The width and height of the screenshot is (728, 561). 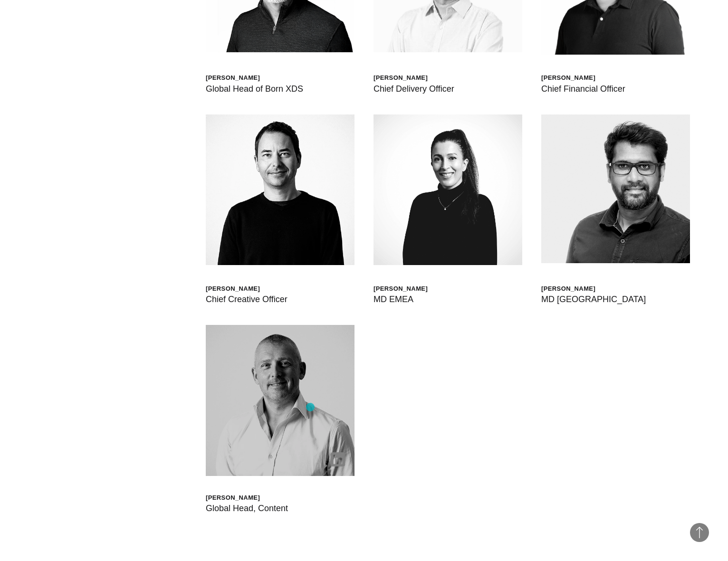 I want to click on img: Steve Waller, so click(x=280, y=401).